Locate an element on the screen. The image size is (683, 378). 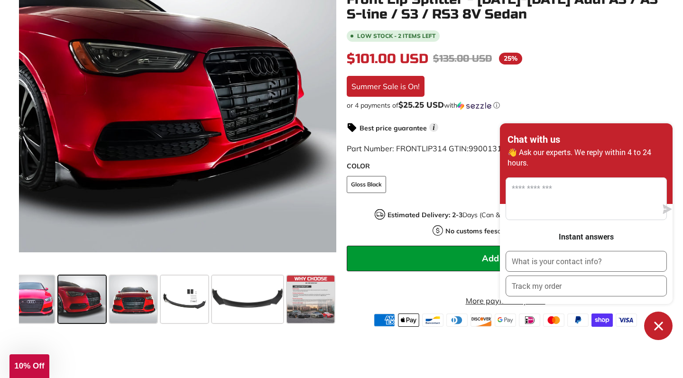
span: i is located at coordinates (433, 127).